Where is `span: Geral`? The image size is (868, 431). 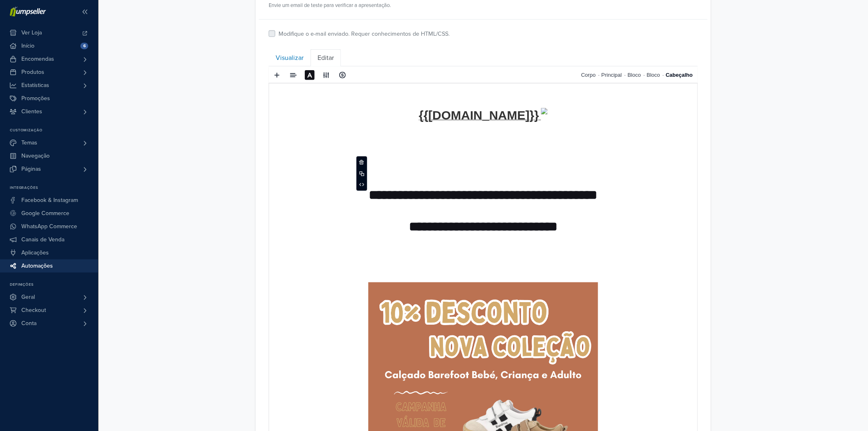 span: Geral is located at coordinates (28, 297).